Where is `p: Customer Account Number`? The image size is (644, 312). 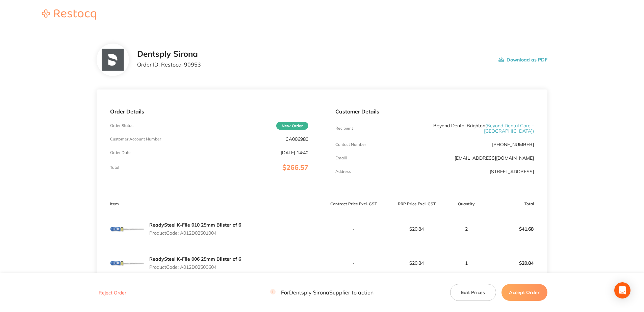
p: Customer Account Number is located at coordinates (136, 139).